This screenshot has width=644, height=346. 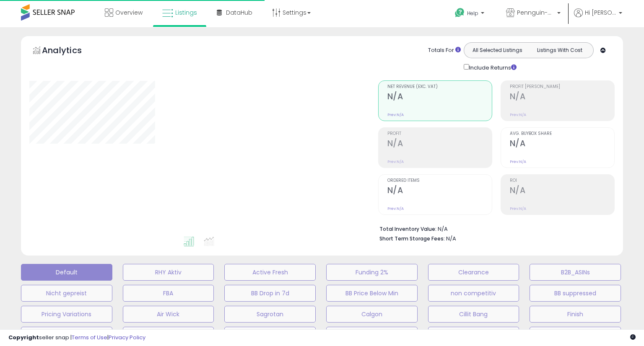 I want to click on button: Clearance, so click(x=474, y=273).